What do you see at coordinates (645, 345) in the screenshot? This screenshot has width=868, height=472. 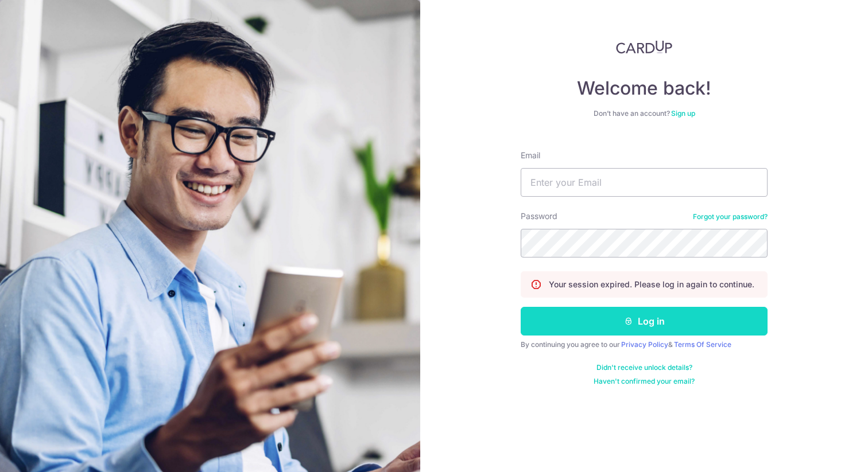 I see `a: Privacy Policy` at bounding box center [645, 345].